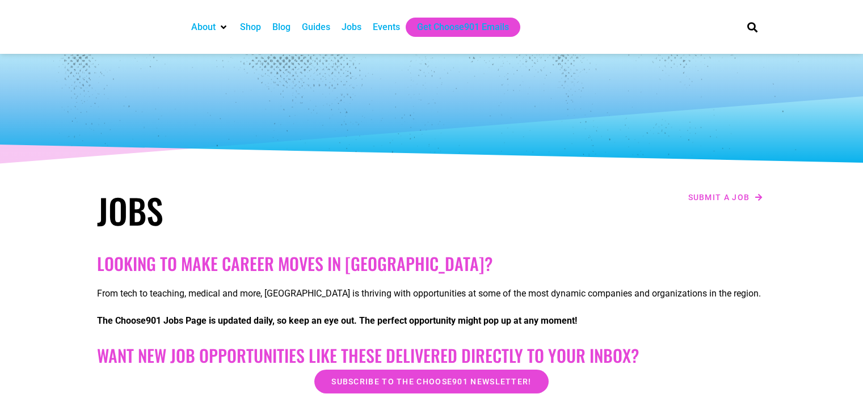 The height and width of the screenshot is (394, 863). What do you see at coordinates (250, 27) in the screenshot?
I see `div: Shop` at bounding box center [250, 27].